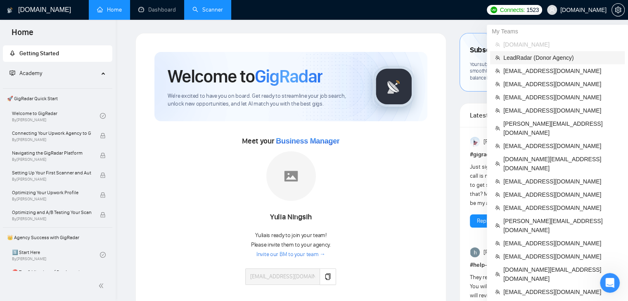 The image size is (628, 301). Describe the element at coordinates (23, 22) in the screenshot. I see `img: logo` at that location.